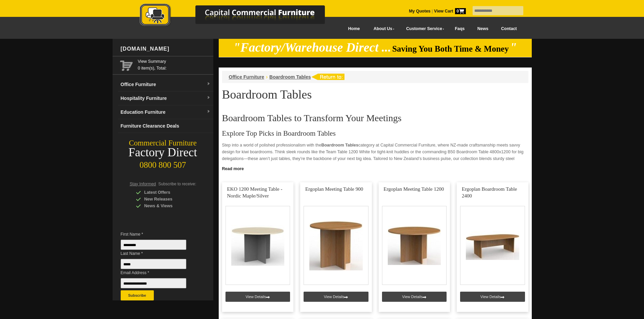 This screenshot has height=319, width=644. Describe the element at coordinates (460, 29) in the screenshot. I see `a: Faqs` at that location.